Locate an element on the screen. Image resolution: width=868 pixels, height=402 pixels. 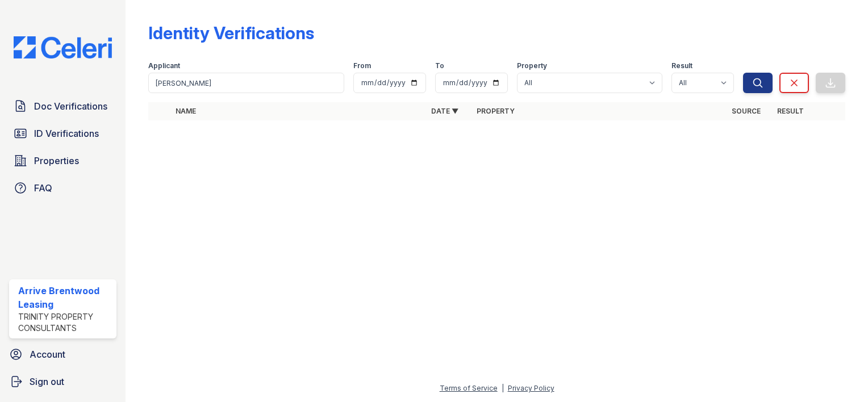
span: ID Verifications is located at coordinates (66, 134).